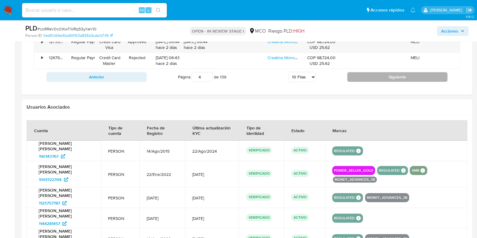 The image size is (477, 238). What do you see at coordinates (33, 36) in the screenshot?
I see `b: Person ID` at bounding box center [33, 36].